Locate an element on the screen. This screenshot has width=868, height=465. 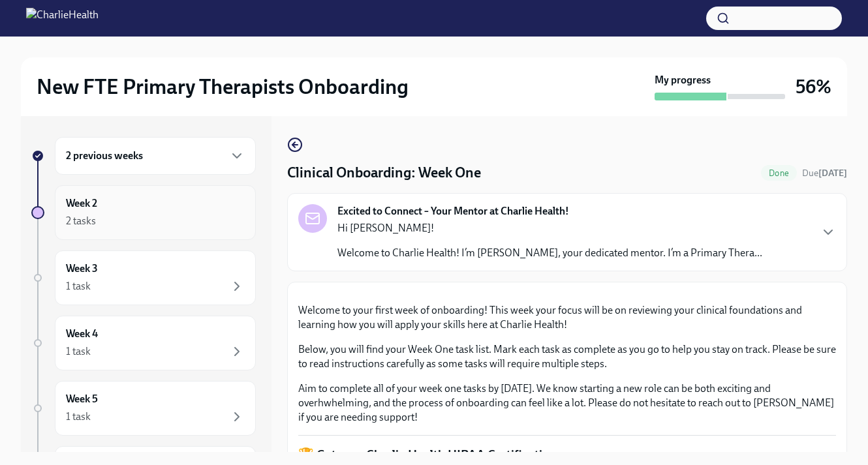
p: Welcome to your first week of onboarding! This week your focus will be on reviewing your clinical... is located at coordinates (567, 318).